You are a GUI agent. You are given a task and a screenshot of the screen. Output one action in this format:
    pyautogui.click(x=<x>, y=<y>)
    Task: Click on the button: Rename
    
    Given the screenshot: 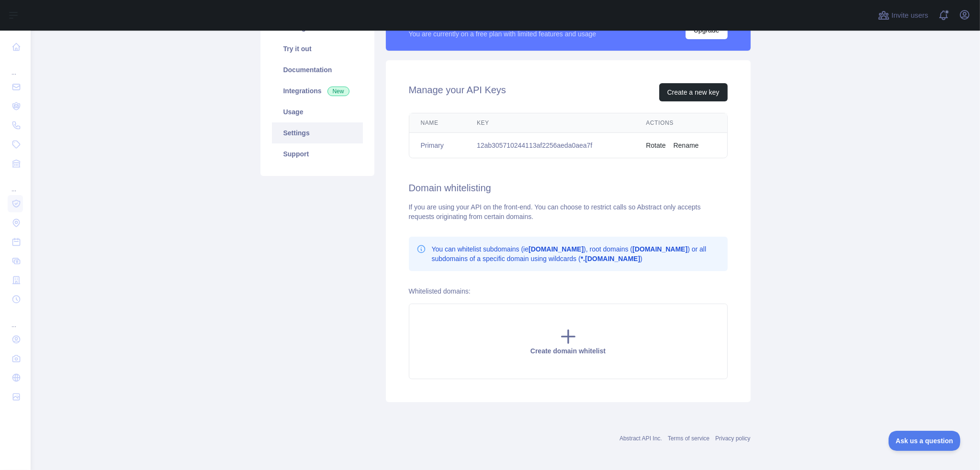 What is the action you would take?
    pyautogui.click(x=686, y=145)
    